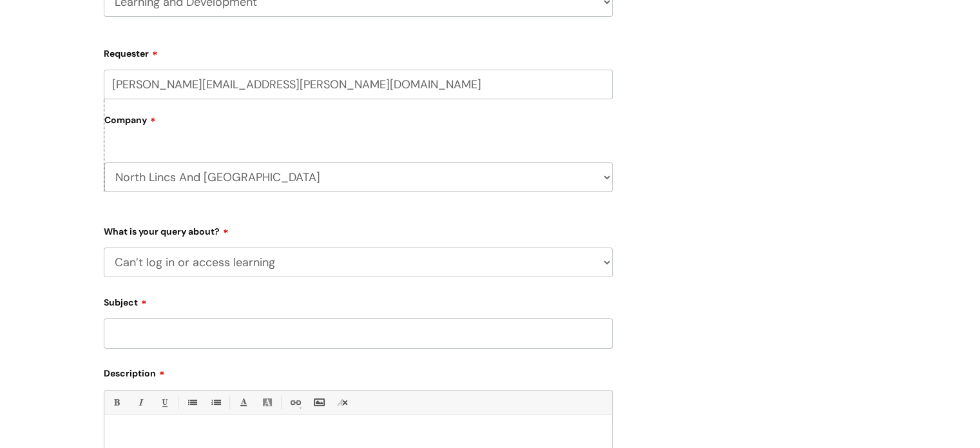  Describe the element at coordinates (358, 85) in the screenshot. I see `input: Email` at that location.